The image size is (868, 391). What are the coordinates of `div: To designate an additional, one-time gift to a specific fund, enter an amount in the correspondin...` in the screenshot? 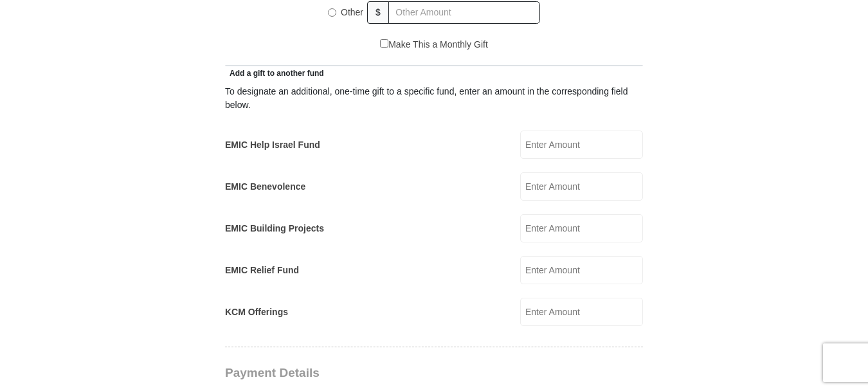 It's located at (434, 98).